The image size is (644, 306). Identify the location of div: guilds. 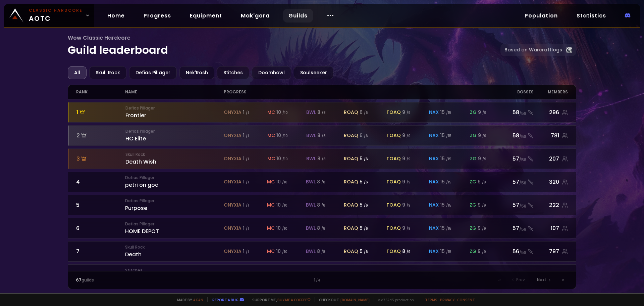
(137, 280).